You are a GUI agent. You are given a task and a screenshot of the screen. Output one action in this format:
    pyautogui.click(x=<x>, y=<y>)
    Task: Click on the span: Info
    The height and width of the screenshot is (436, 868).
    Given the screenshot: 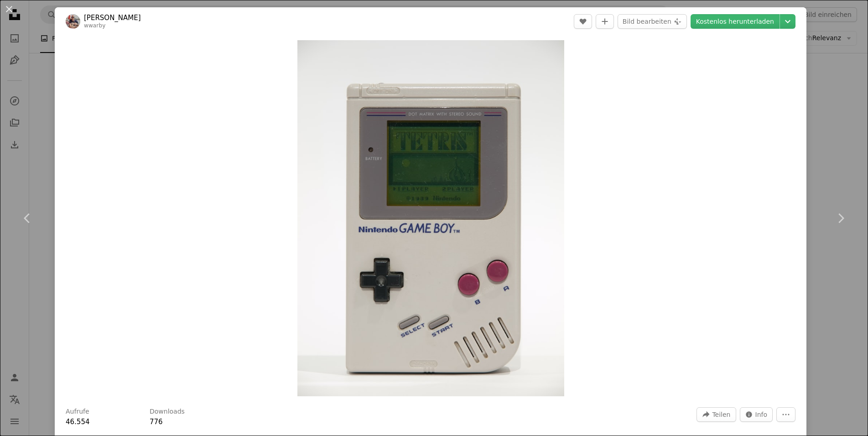 What is the action you would take?
    pyautogui.click(x=761, y=414)
    